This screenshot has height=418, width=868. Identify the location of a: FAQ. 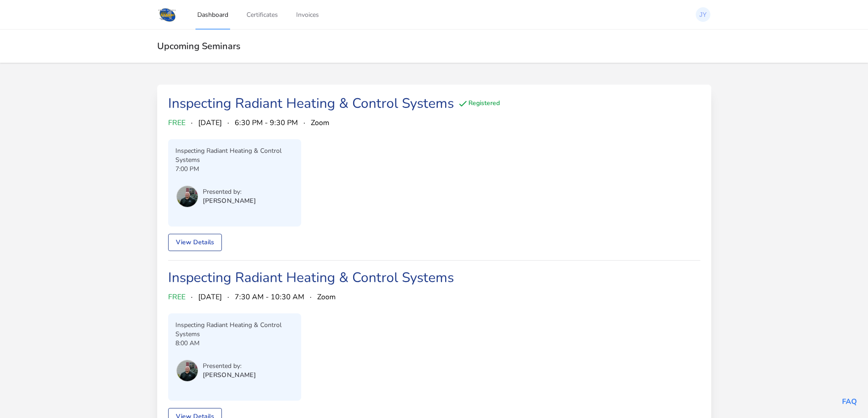
(849, 402).